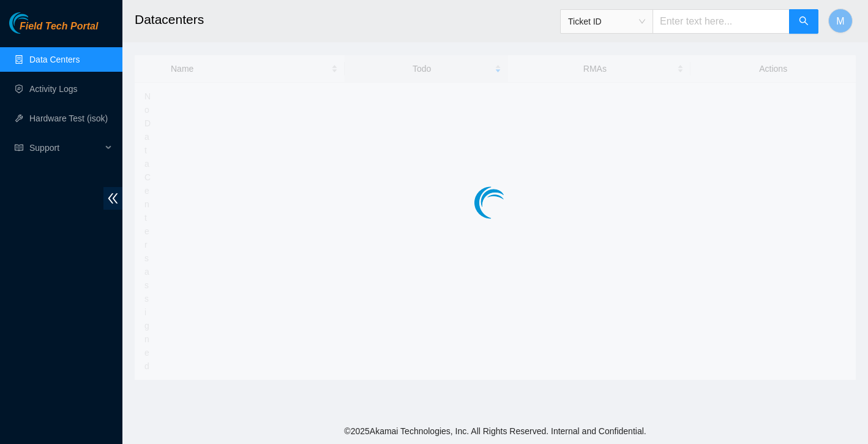  What do you see at coordinates (54, 59) in the screenshot?
I see `a: Data Centers` at bounding box center [54, 59].